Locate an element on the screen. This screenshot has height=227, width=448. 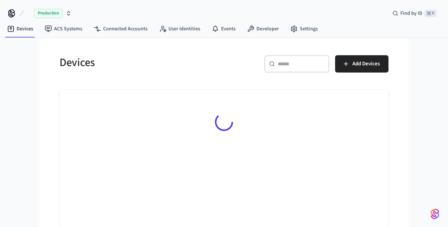
a: Events is located at coordinates (224, 29).